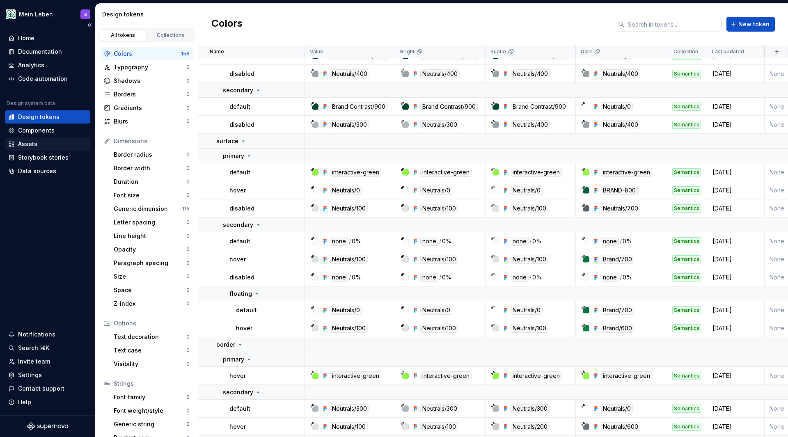 The height and width of the screenshot is (437, 788). What do you see at coordinates (147, 121) in the screenshot?
I see `a: Blurs0` at bounding box center [147, 121].